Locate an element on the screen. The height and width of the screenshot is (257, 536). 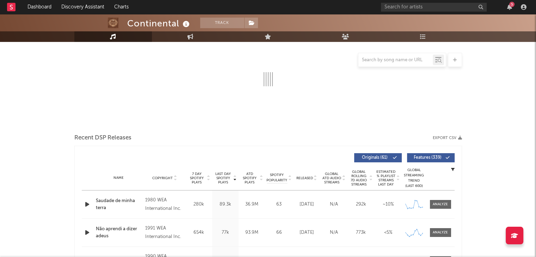
input: Search by song name or URL is located at coordinates (395, 60).